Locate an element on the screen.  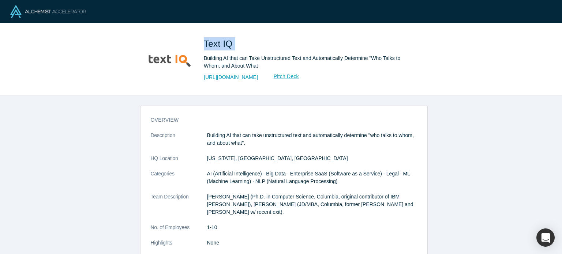
dt: Description is located at coordinates (179, 143).